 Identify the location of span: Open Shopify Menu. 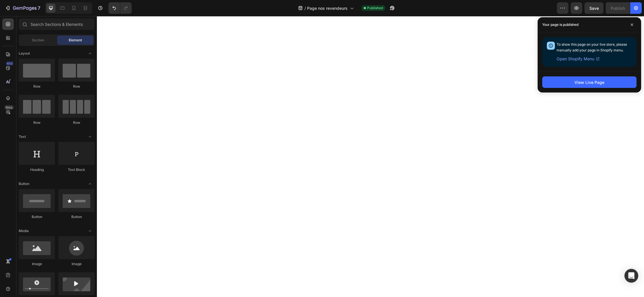
(575, 59).